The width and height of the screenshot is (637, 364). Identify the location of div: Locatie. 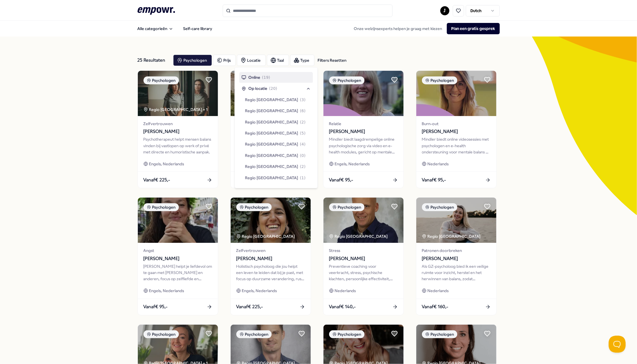
(251, 60).